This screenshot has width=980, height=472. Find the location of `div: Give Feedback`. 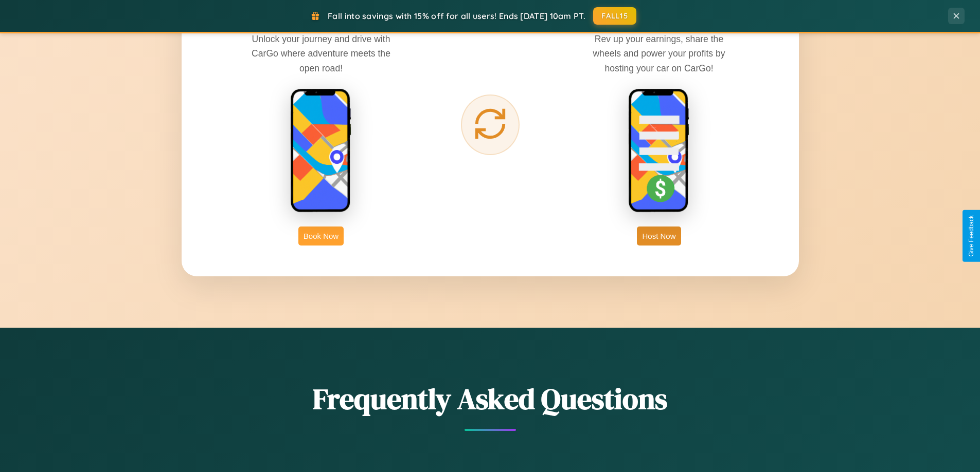

div: Give Feedback is located at coordinates (971, 236).